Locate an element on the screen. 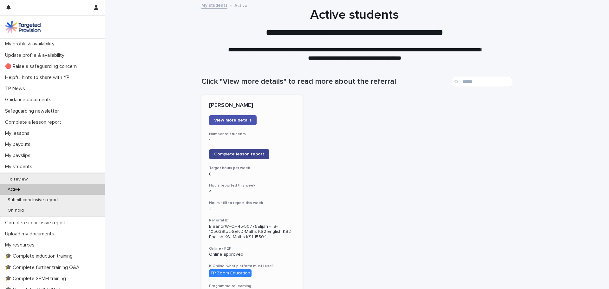 This screenshot has width=609, height=289. p: EleanorW--CH45-50776Elijah -TS-10563Stoc-SEND-Maths KS2 English KS2 English KS1 Maths KS1-15504 is located at coordinates (252, 232).